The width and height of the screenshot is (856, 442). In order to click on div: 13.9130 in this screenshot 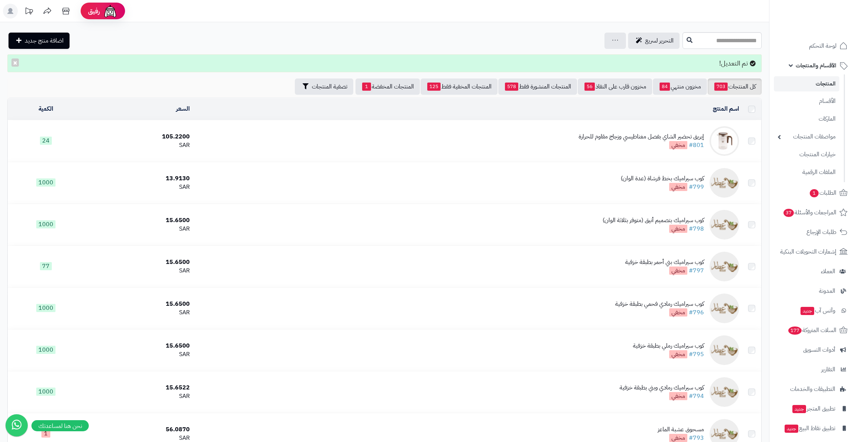, I will do `click(138, 178)`.